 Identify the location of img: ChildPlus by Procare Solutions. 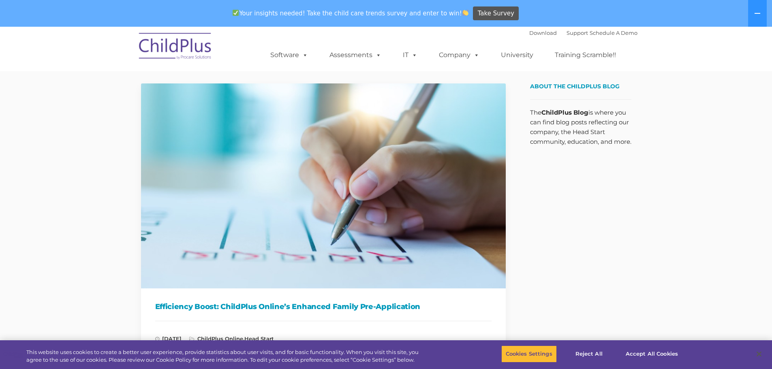
(176, 47).